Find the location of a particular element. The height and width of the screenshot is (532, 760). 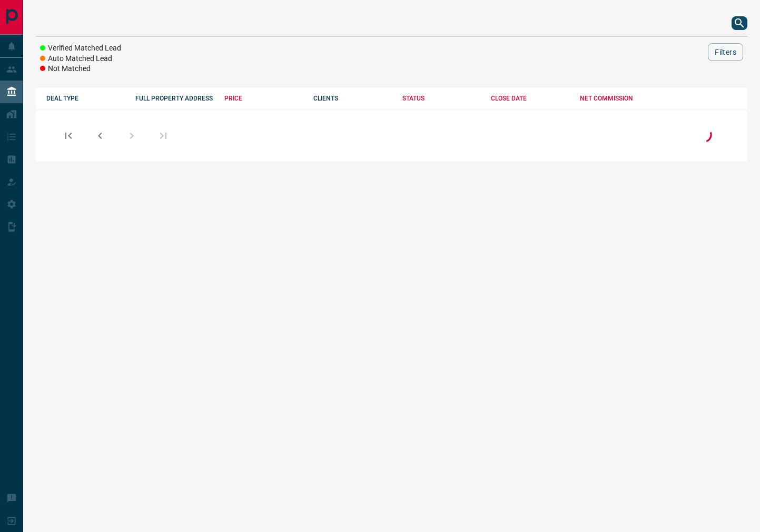

div: STATUS is located at coordinates (441, 98).